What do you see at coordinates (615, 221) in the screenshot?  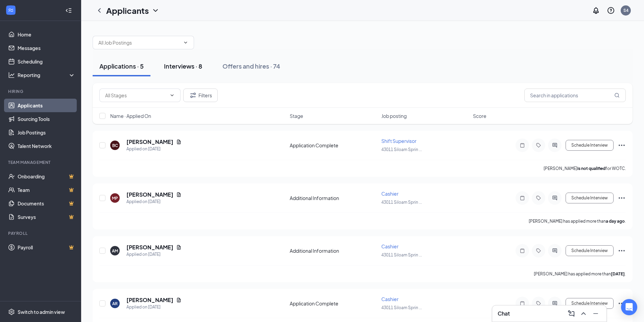 I see `b: a day ago` at bounding box center [615, 221].